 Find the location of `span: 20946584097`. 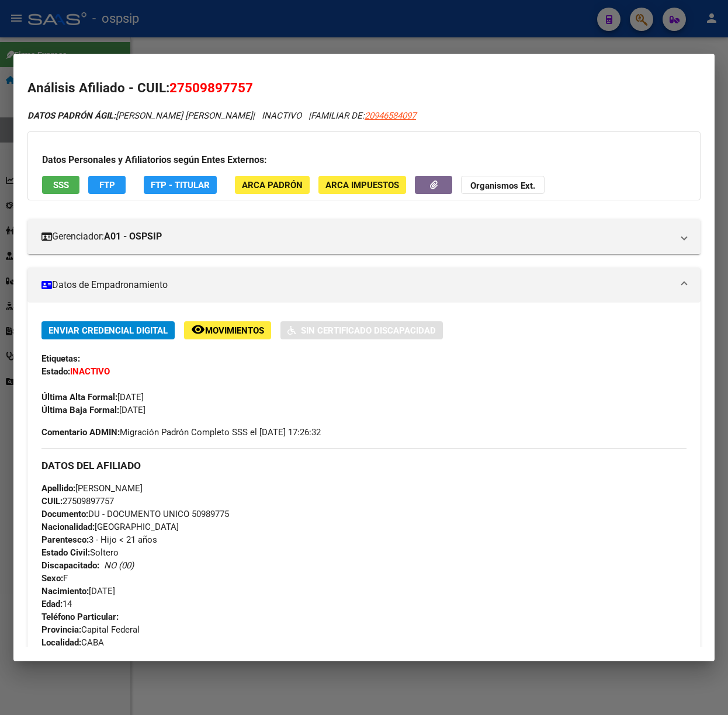

span: 20946584097 is located at coordinates (391, 116).